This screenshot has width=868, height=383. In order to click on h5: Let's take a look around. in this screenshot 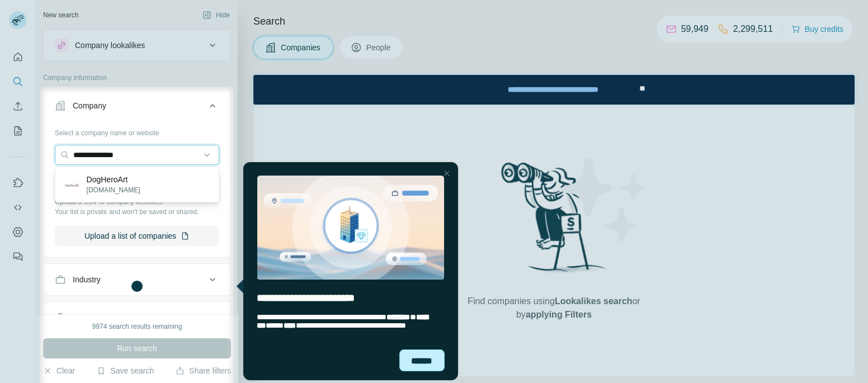, I will do `click(117, 138)`.